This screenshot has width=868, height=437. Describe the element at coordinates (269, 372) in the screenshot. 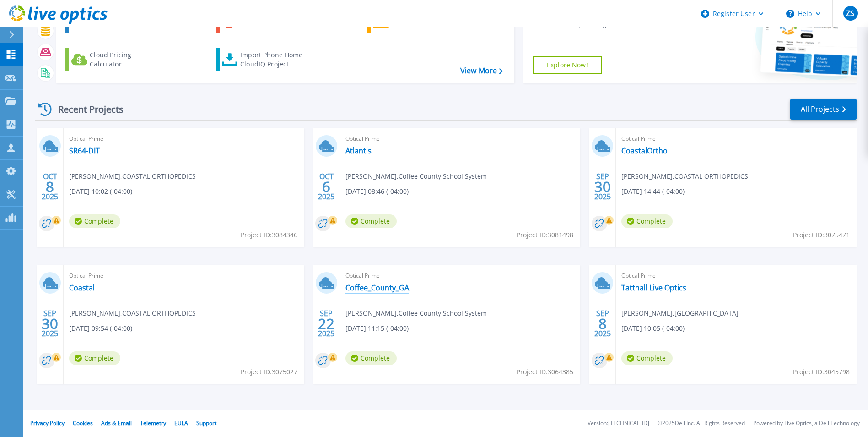

I see `span: Project ID: 3075027` at that location.